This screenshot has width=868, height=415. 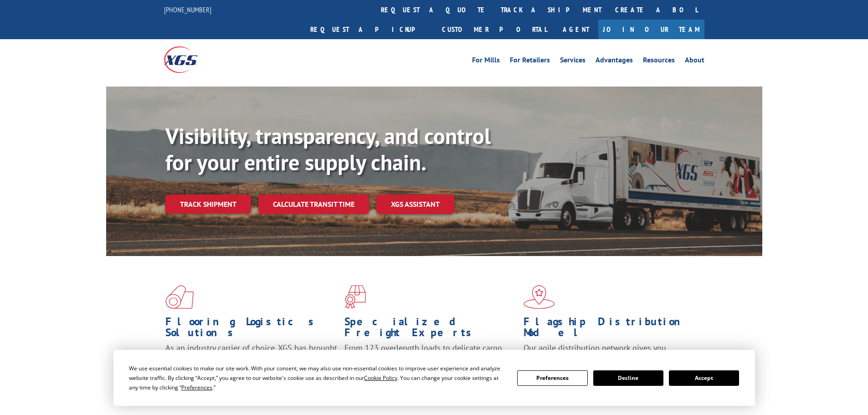 I want to click on a: Customer Portal, so click(x=494, y=29).